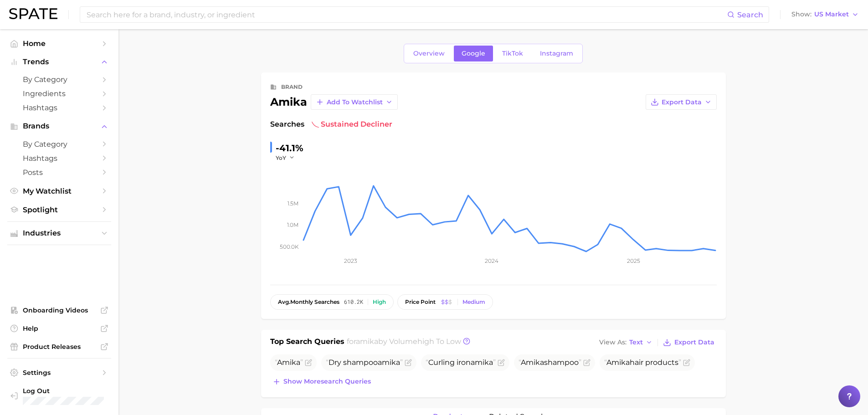 Image resolution: width=868 pixels, height=415 pixels. I want to click on span: Show more search queries, so click(327, 382).